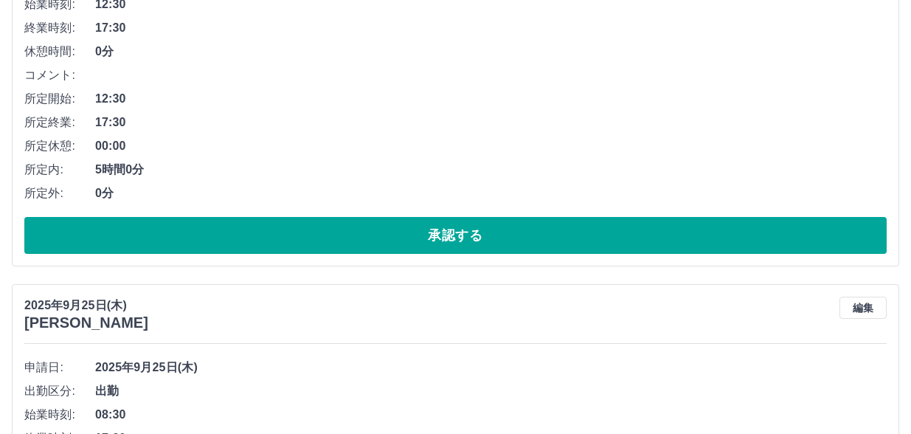 This screenshot has height=434, width=911. Describe the element at coordinates (60, 52) in the screenshot. I see `span: 休憩時間:` at that location.